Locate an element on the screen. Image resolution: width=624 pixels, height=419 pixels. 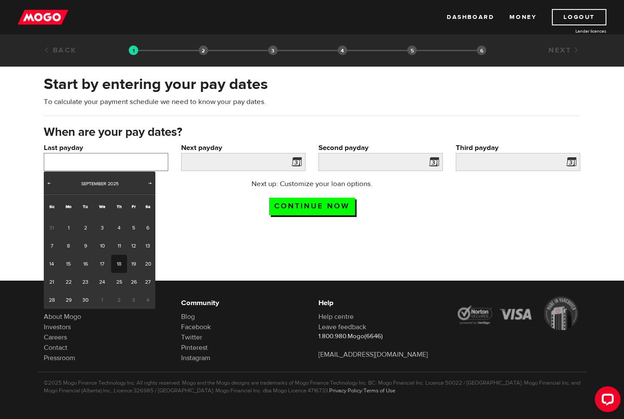
span: September is located at coordinates (94, 183).